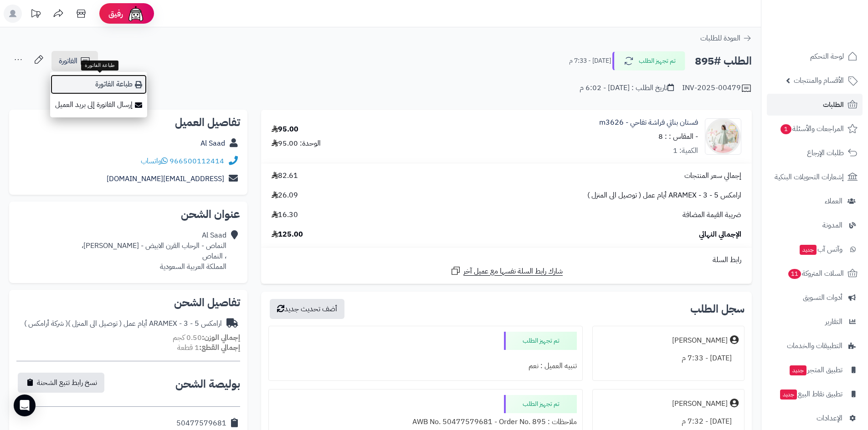  What do you see at coordinates (723, 137) in the screenshot?
I see `img: 1750177197-IMG_8217-90x90.jpeg` at bounding box center [723, 137].